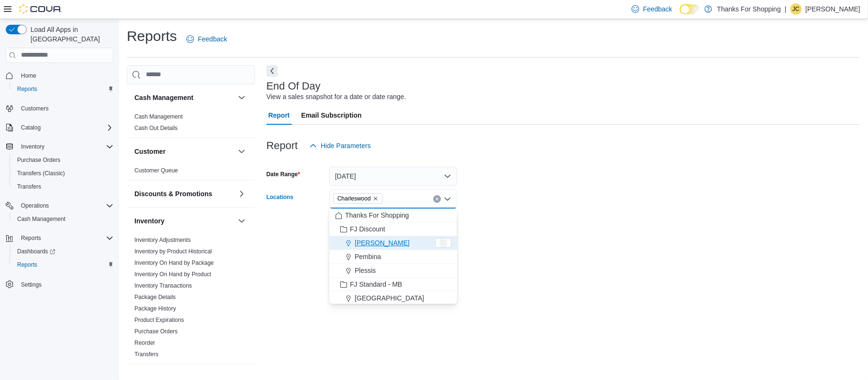 Image resolution: width=868 pixels, height=380 pixels. Describe the element at coordinates (796, 9) in the screenshot. I see `div: Justin Cotroneo` at that location.